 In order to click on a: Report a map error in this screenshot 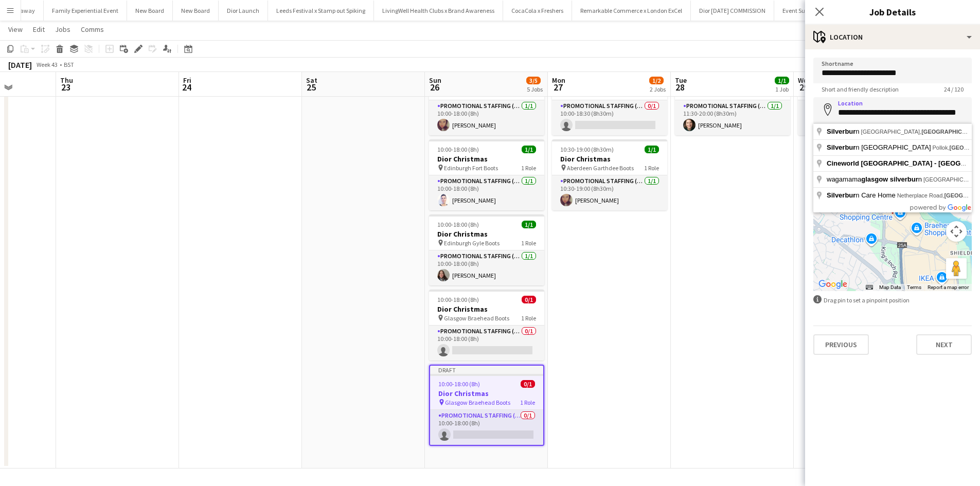, I will do `click(948, 287)`.